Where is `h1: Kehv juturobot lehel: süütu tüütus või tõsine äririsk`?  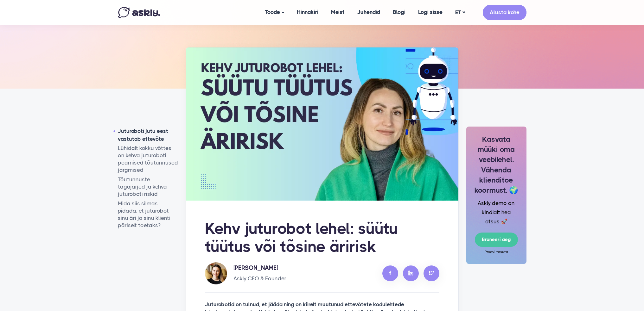
h1: Kehv juturobot lehel: süütu tüütus või tõsine äririsk is located at coordinates (322, 238).